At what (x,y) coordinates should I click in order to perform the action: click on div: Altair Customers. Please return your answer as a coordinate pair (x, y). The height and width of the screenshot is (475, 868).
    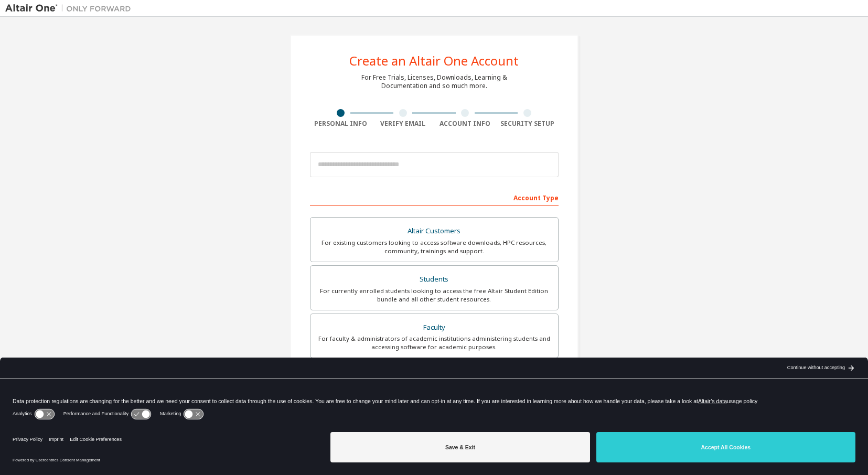
    Looking at the image, I should click on (434, 231).